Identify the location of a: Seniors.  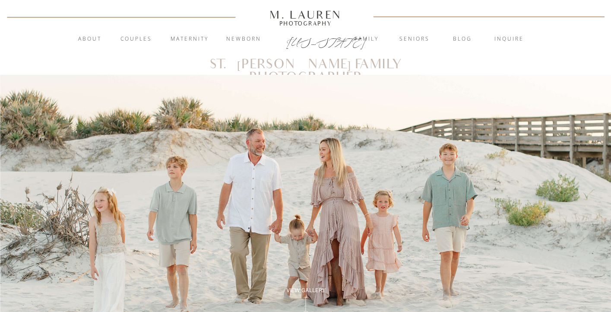
(415, 39).